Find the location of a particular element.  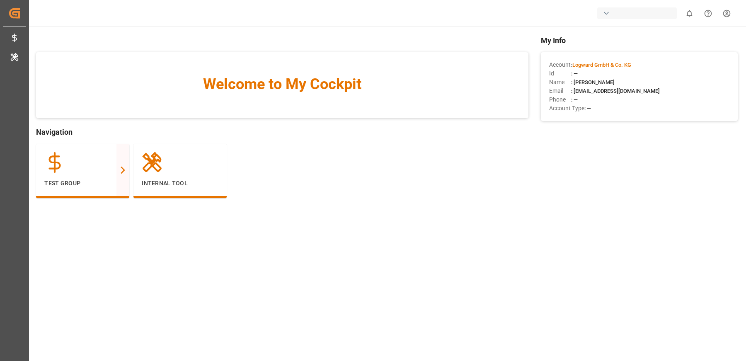

p: Test group is located at coordinates (82, 183).